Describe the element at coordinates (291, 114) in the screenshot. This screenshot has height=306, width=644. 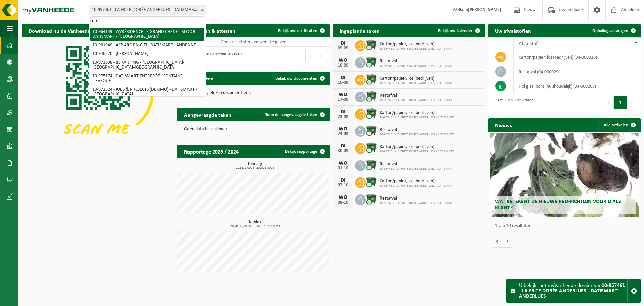
I see `span: Toon de aangevraagde taken` at that location.